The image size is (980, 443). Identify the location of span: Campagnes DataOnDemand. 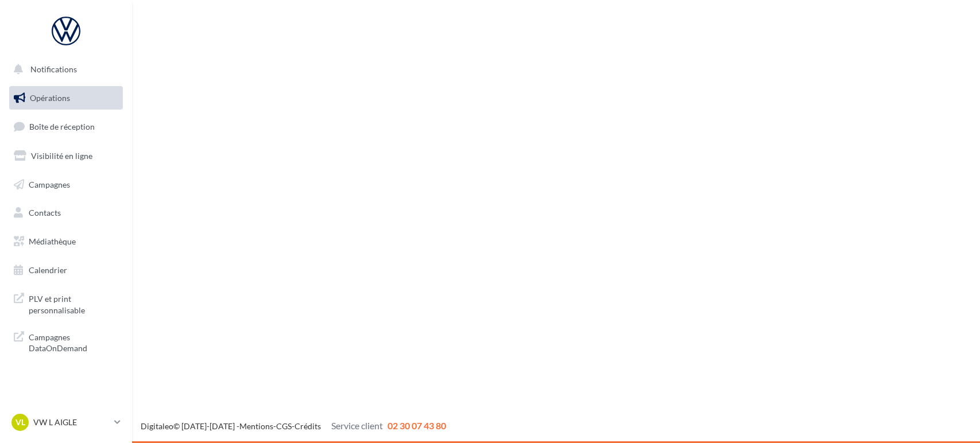
(73, 342).